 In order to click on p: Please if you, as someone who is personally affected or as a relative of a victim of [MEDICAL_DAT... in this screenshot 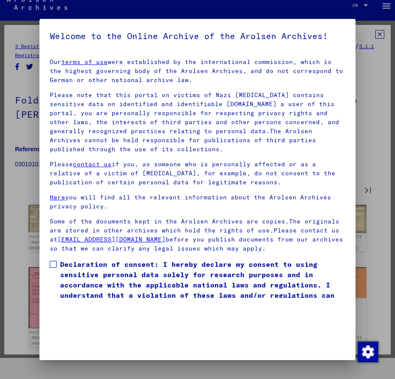, I will do `click(197, 173)`.